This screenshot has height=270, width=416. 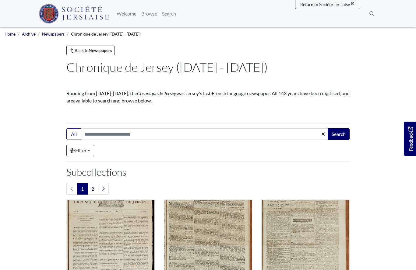 I want to click on a: Archive, so click(x=29, y=34).